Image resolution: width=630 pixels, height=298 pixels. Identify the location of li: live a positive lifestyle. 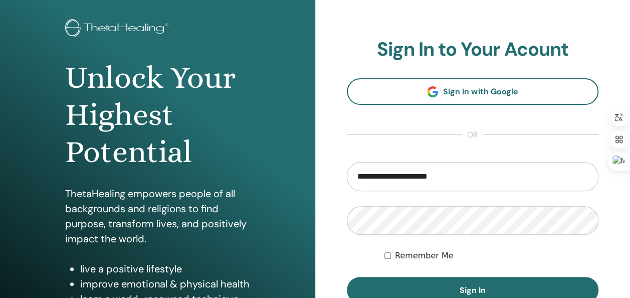
(165, 268).